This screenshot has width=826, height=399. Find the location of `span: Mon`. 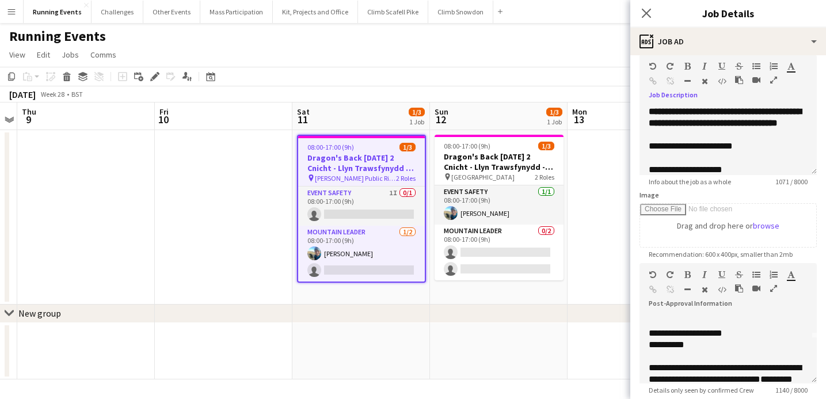

span: Mon is located at coordinates (579, 112).